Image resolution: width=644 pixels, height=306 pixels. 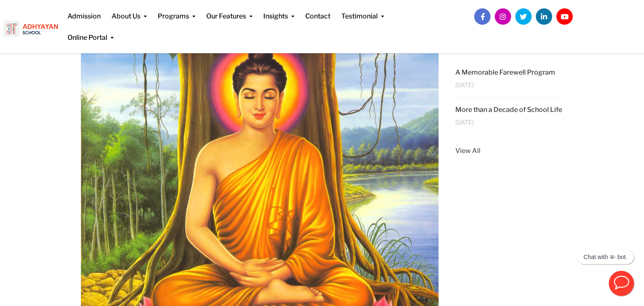 What do you see at coordinates (505, 72) in the screenshot?
I see `a: A Memorable Farewell Program` at bounding box center [505, 72].